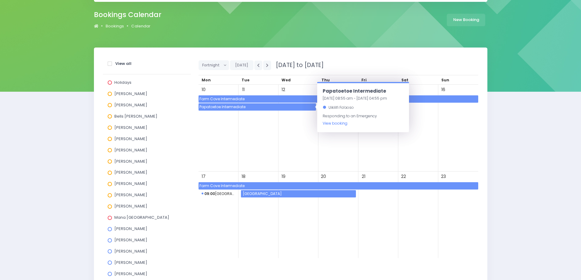 The height and width of the screenshot is (280, 581). Describe the element at coordinates (209, 194) in the screenshot. I see `strong: 09:00` at that location.